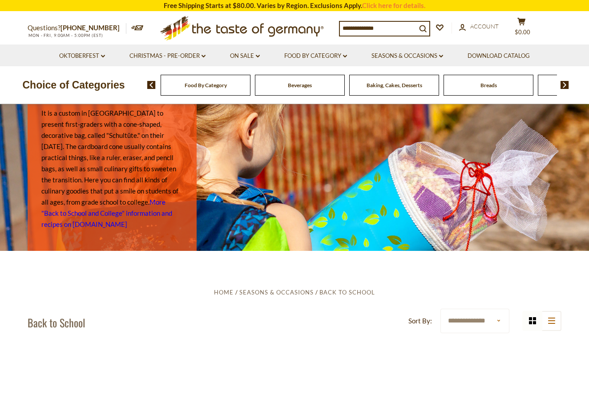  What do you see at coordinates (394, 85) in the screenshot?
I see `span: Baking, Cakes, Desserts` at bounding box center [394, 85].